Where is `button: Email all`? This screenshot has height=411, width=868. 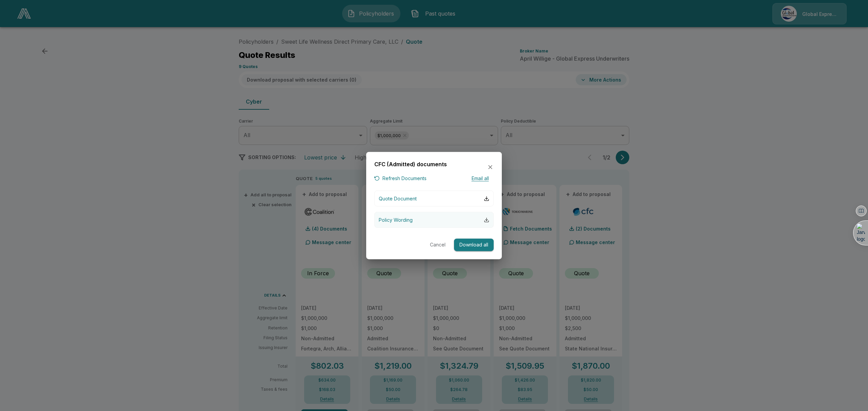 button: Email all is located at coordinates (480, 178).